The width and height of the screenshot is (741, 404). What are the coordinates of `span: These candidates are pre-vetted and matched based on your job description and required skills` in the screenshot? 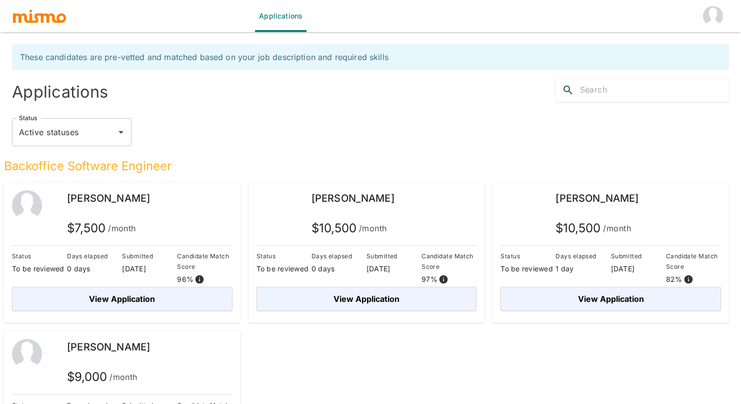 It's located at (204, 57).